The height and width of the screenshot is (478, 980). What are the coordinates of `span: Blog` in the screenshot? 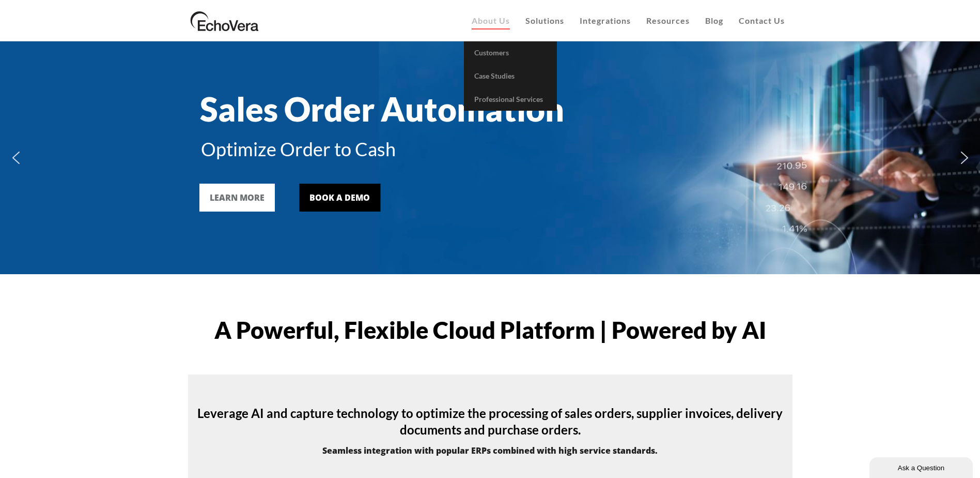 It's located at (714, 20).